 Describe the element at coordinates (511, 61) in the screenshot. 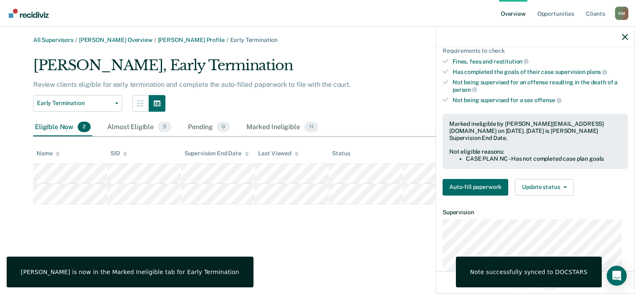

I see `span: restitution` at that location.